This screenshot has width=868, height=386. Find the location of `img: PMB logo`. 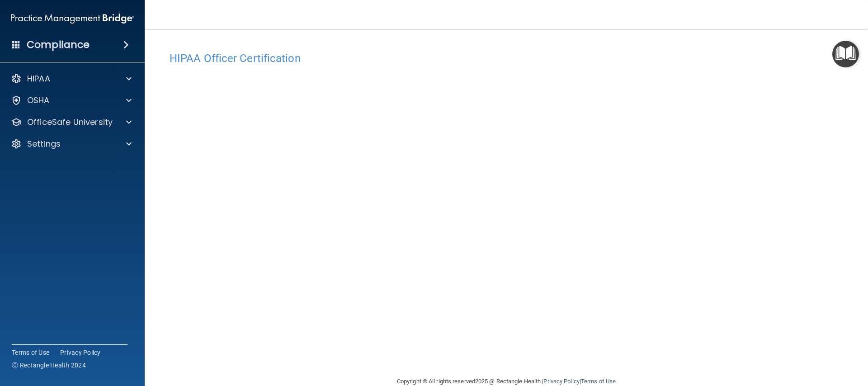

img: PMB logo is located at coordinates (72, 18).